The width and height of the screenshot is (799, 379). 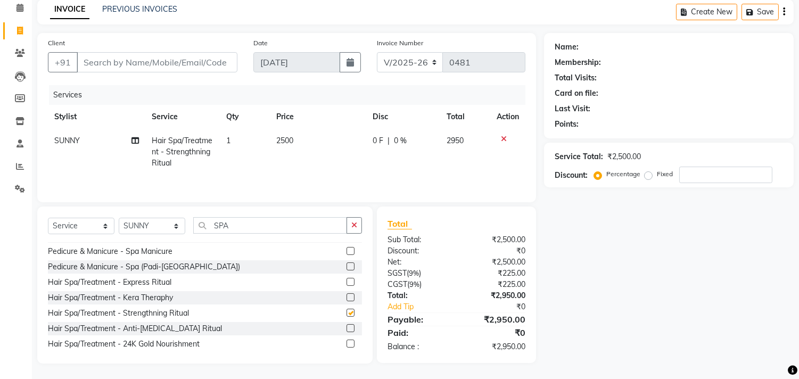 I want to click on button: Create New, so click(x=707, y=12).